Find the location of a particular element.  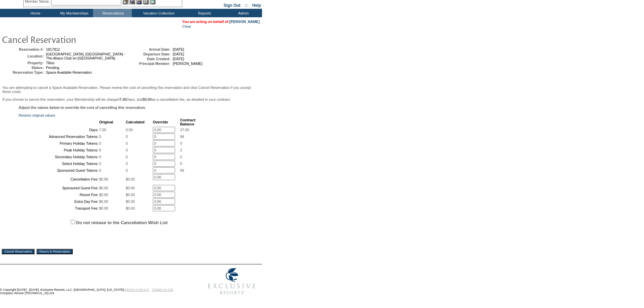

label: Do not release to the Cancellation Wish List is located at coordinates (122, 222).